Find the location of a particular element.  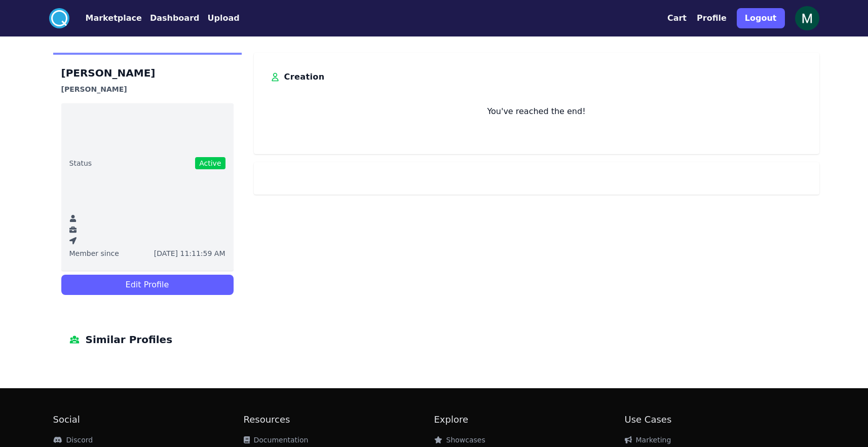

p: You've reached the end! is located at coordinates (536, 112).